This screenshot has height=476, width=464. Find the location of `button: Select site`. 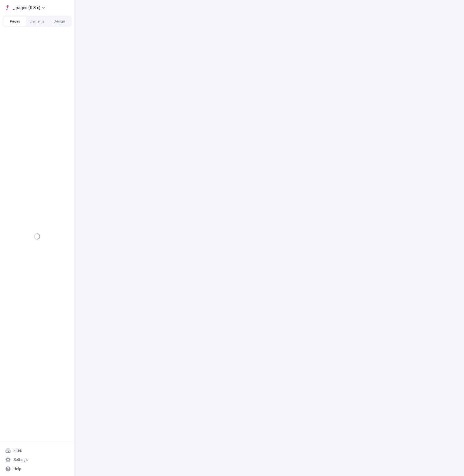

button: Select site is located at coordinates (25, 8).